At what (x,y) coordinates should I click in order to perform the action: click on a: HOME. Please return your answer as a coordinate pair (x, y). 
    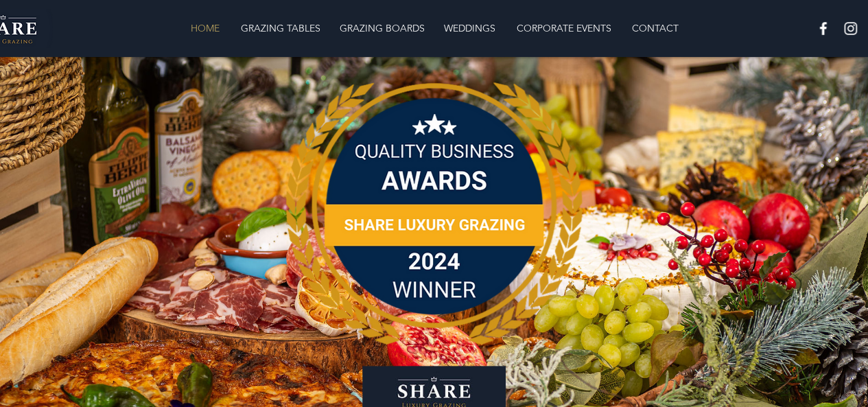
    Looking at the image, I should click on (205, 28).